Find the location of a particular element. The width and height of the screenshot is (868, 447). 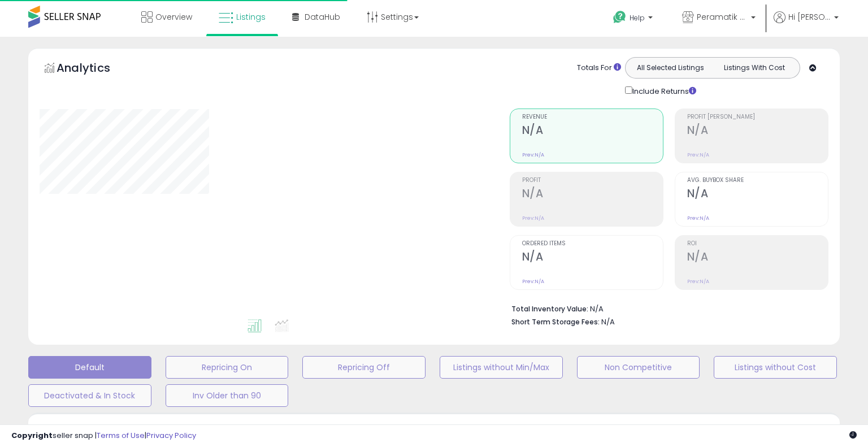

span: Avg. Buybox Share is located at coordinates (758, 180).